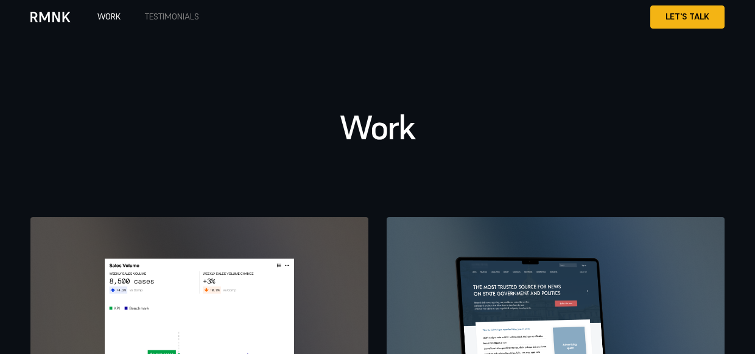 This screenshot has width=755, height=354. Describe the element at coordinates (109, 17) in the screenshot. I see `a: Work` at that location.